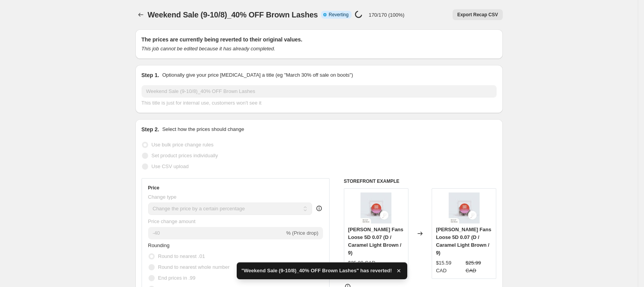 This screenshot has width=644, height=287. Describe the element at coordinates (420, 181) in the screenshot. I see `h6: STOREFRONT EXAMPLE` at that location.